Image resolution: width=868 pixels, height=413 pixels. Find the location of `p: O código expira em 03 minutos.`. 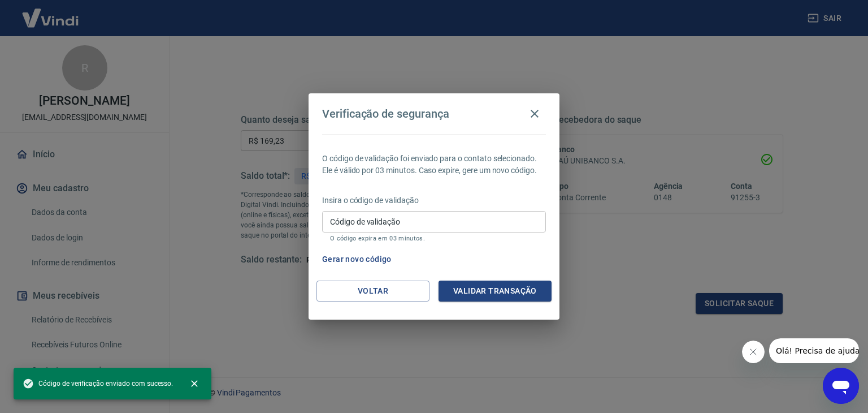

p: O código expira em 03 minutos. is located at coordinates (434, 238).